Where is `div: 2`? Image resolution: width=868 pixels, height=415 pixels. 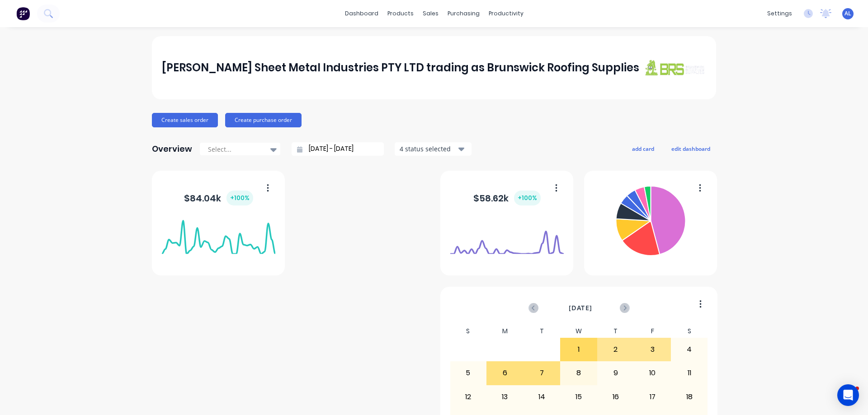 div: 2 is located at coordinates (616, 349).